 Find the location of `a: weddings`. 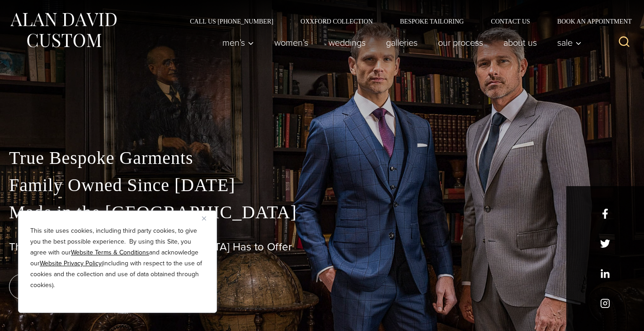

a: weddings is located at coordinates (347, 43).